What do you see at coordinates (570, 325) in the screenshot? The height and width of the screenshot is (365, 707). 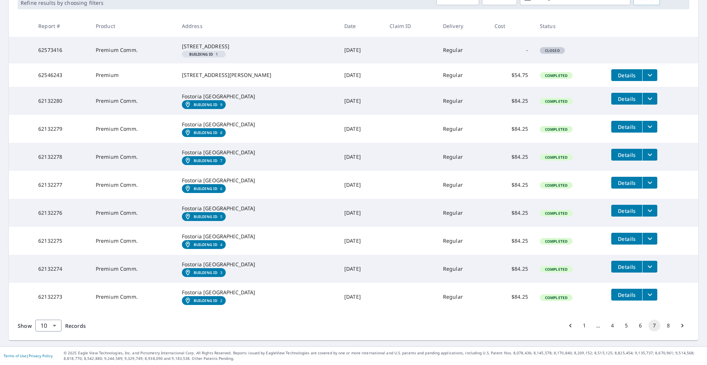 I see `button: Go to previous page` at bounding box center [570, 325].